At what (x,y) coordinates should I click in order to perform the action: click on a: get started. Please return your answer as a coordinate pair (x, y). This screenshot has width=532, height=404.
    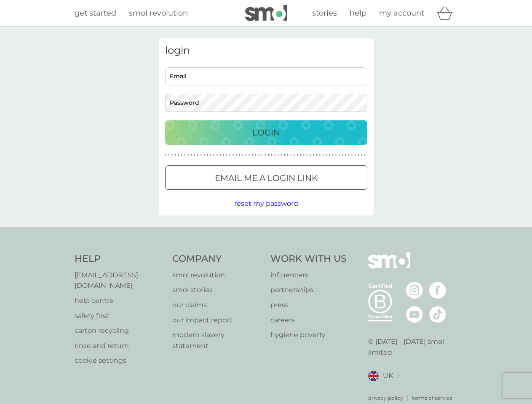
    Looking at the image, I should click on (95, 13).